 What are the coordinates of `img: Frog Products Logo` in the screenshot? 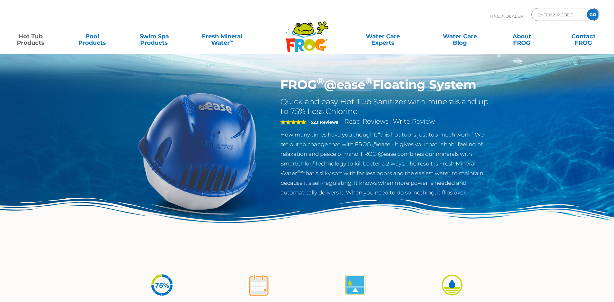 It's located at (307, 33).